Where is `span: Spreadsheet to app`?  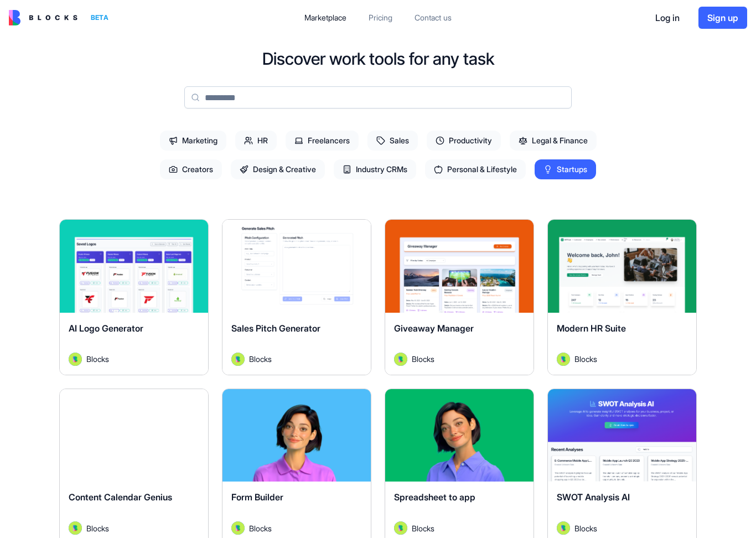 span: Spreadsheet to app is located at coordinates (434, 497).